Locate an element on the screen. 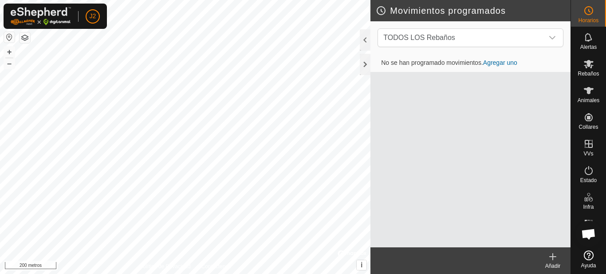 This screenshot has width=606, height=274. font: Estado is located at coordinates (588, 180).